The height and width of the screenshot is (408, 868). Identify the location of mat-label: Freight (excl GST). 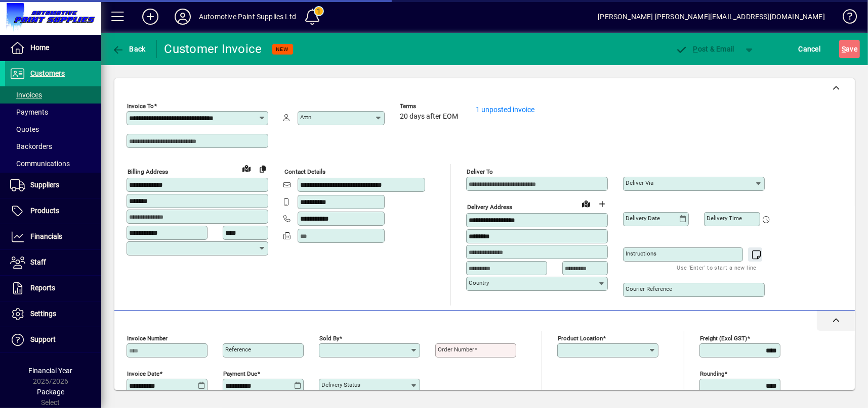
(723, 339).